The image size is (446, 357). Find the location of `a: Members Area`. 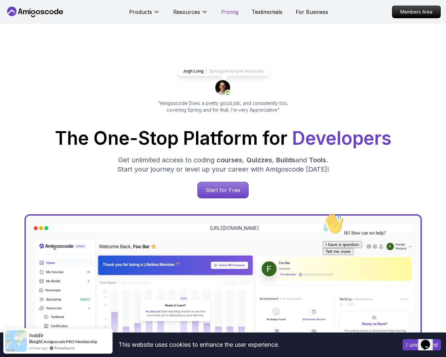

a: Members Area is located at coordinates (416, 12).